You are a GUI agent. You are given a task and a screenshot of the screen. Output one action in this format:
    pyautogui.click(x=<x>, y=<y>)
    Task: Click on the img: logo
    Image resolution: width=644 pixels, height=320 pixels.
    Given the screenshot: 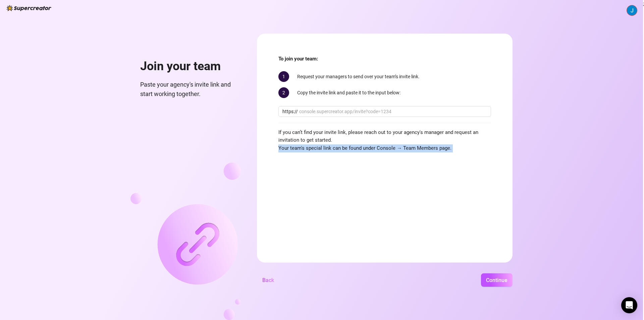 What is the action you would take?
    pyautogui.click(x=29, y=8)
    